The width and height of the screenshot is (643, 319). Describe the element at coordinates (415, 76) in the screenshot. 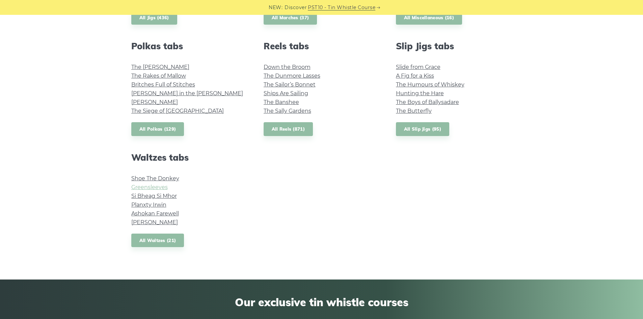

I see `a: A Fig for a Kiss` at that location.